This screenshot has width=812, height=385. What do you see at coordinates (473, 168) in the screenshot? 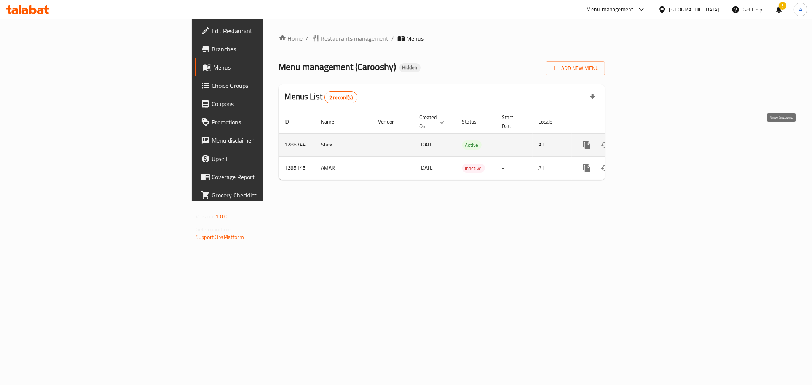
I see `div: Inactive` at bounding box center [473, 168].